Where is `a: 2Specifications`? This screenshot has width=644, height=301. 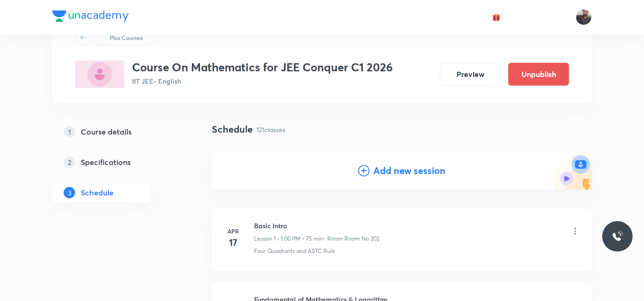
a: 2Specifications is located at coordinates (117, 162).